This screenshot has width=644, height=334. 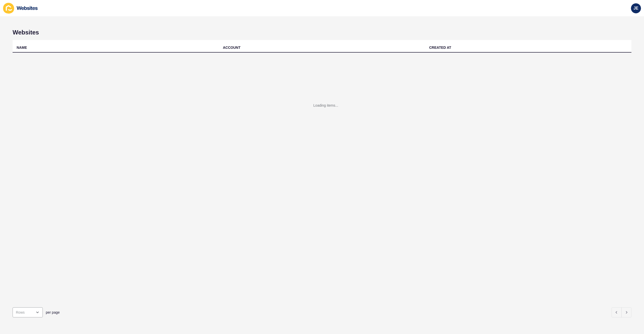 I want to click on span: per page, so click(x=52, y=312).